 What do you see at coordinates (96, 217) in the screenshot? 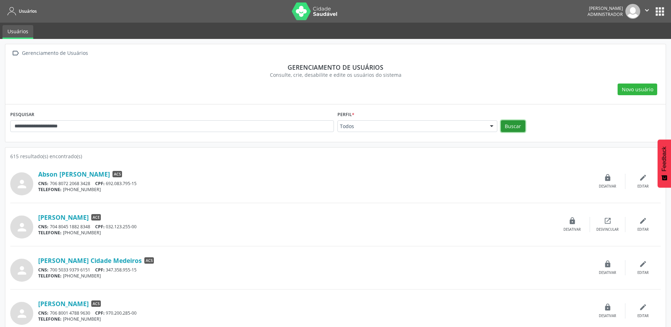
I see `span: ACE` at bounding box center [96, 217].